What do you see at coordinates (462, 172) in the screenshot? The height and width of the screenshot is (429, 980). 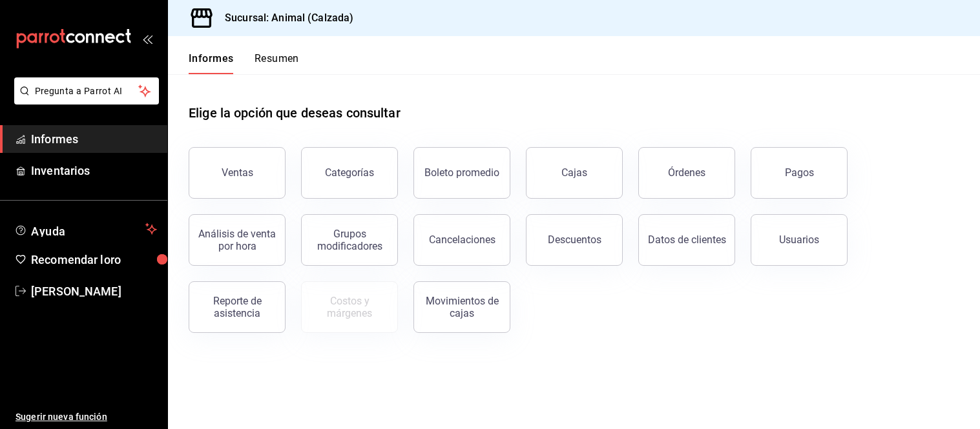 I see `font: Boleto promedio` at bounding box center [462, 172].